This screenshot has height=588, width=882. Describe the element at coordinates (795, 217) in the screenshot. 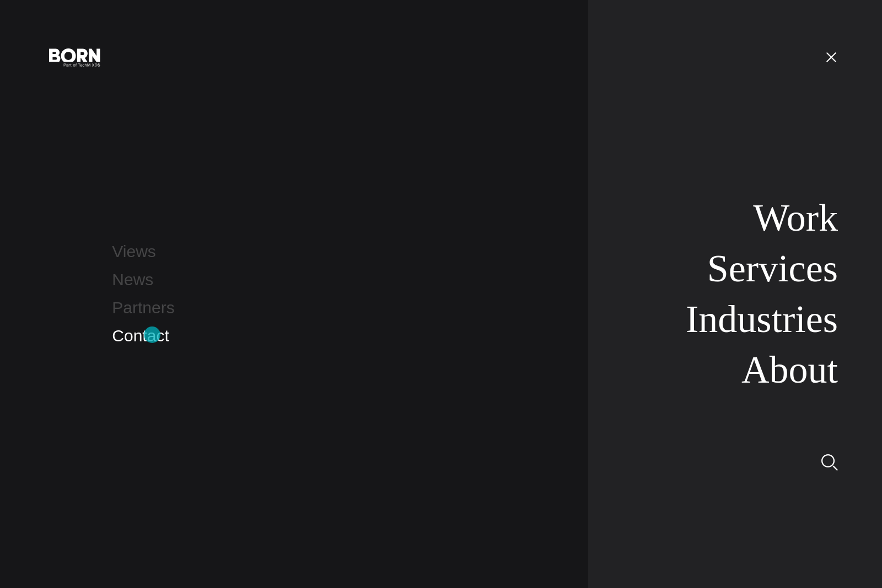

I see `a: Work` at that location.